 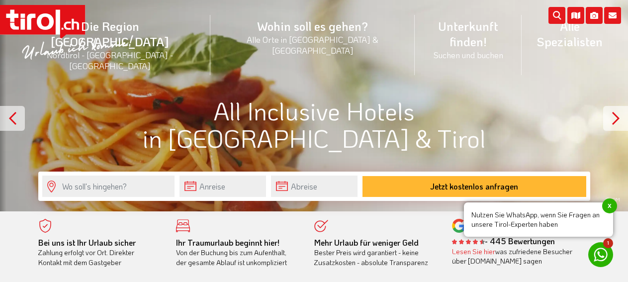 What do you see at coordinates (238, 253) in the screenshot?
I see `div: Von der Buchung bis zum Aufenthalt, der gesamte Ablauf ist unkompliziert` at bounding box center [238, 253].